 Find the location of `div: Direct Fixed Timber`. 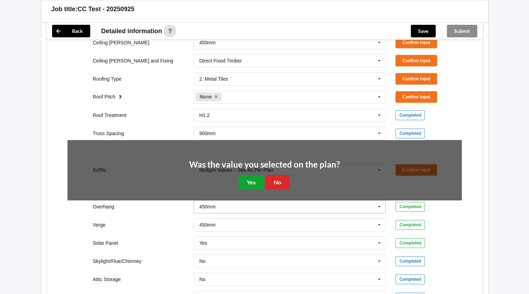

div: Direct Fixed Timber is located at coordinates (220, 61).